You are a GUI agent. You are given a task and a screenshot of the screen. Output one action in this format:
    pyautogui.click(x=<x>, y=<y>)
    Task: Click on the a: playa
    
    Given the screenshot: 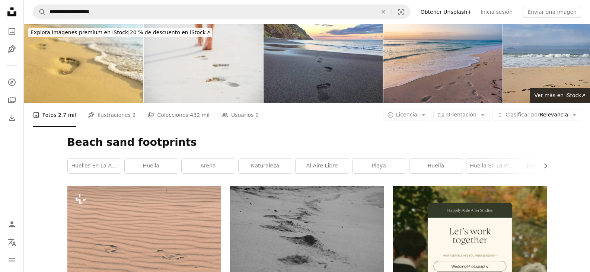 What is the action you would take?
    pyautogui.click(x=379, y=166)
    